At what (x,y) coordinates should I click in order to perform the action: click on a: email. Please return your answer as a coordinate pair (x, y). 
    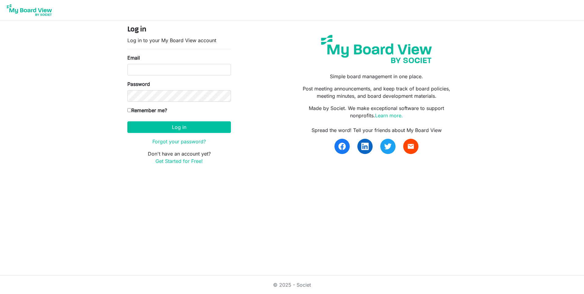
    Looking at the image, I should click on (411, 146).